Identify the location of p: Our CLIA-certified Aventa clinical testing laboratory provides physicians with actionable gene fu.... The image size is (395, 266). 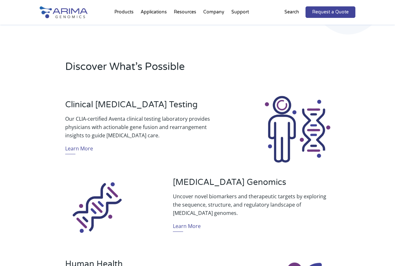
(144, 127).